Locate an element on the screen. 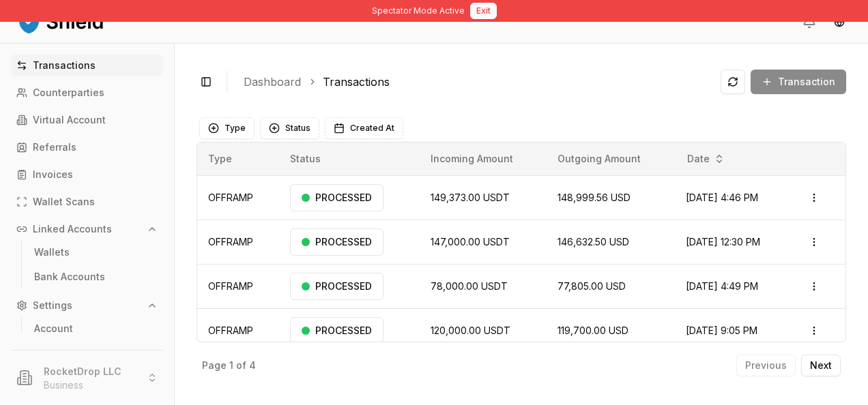 This screenshot has height=405, width=868. nav: breadcrumb is located at coordinates (476, 82).